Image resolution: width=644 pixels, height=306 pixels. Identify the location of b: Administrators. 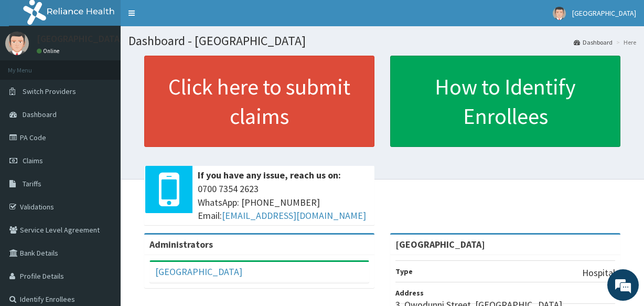
(181, 244).